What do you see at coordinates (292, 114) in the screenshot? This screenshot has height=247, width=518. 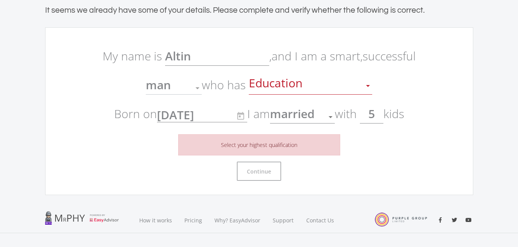 I see `span: married` at bounding box center [292, 114].